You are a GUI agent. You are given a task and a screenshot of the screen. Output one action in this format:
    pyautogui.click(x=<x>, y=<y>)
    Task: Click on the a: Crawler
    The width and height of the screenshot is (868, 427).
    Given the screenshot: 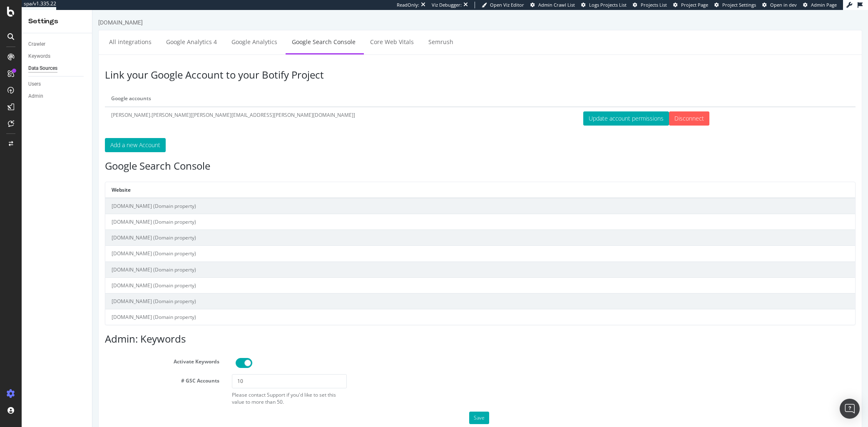 What is the action you would take?
    pyautogui.click(x=57, y=44)
    